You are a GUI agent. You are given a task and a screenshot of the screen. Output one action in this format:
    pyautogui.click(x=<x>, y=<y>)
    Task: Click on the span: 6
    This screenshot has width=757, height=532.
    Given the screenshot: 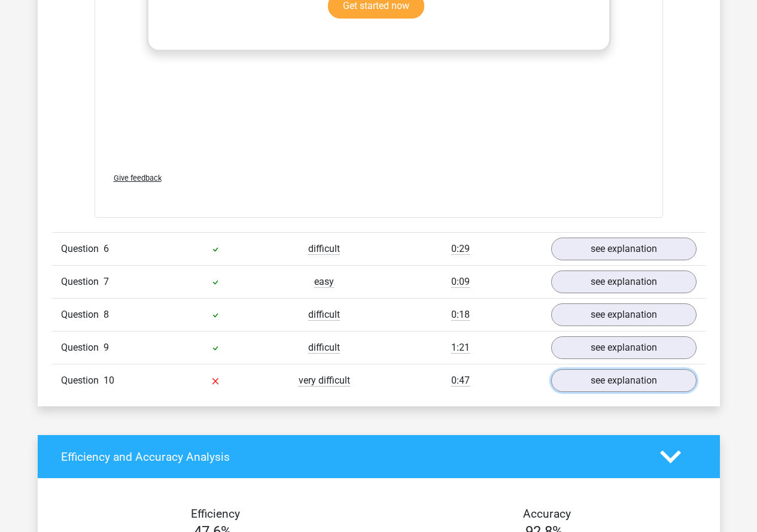 What is the action you would take?
    pyautogui.click(x=106, y=249)
    